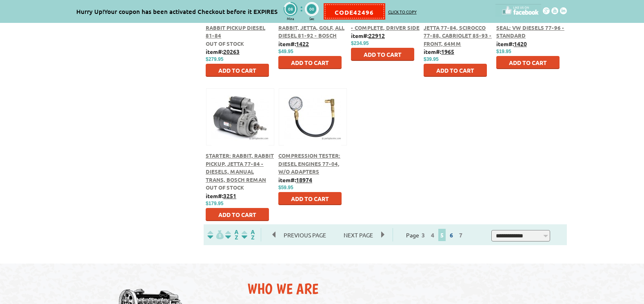 The height and width of the screenshot is (304, 644). What do you see at coordinates (312, 9) in the screenshot?
I see `div: 00` at bounding box center [312, 9].